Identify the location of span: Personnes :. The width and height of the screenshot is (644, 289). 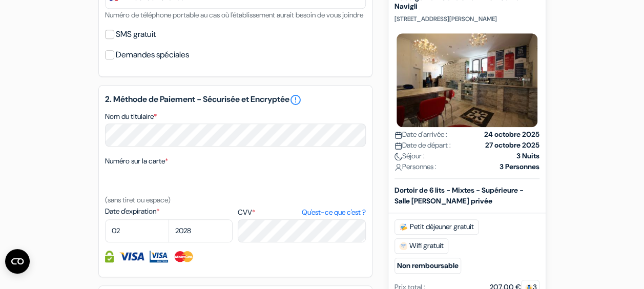
(415, 166).